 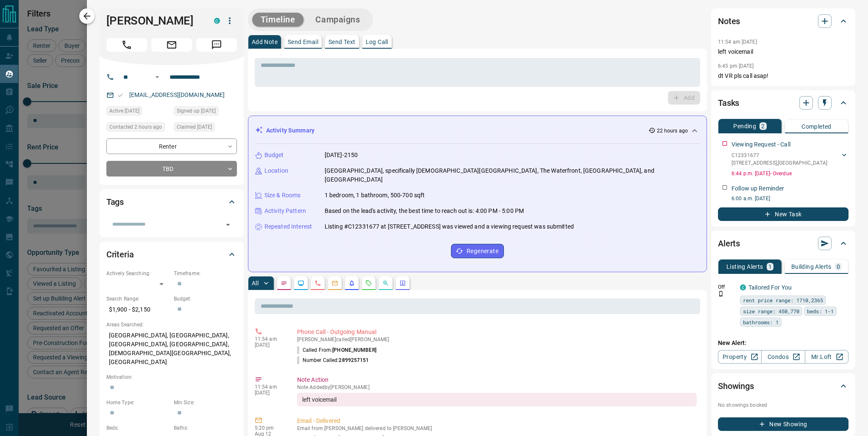 What do you see at coordinates (336, 350) in the screenshot?
I see `p: Called From:` at bounding box center [336, 350].